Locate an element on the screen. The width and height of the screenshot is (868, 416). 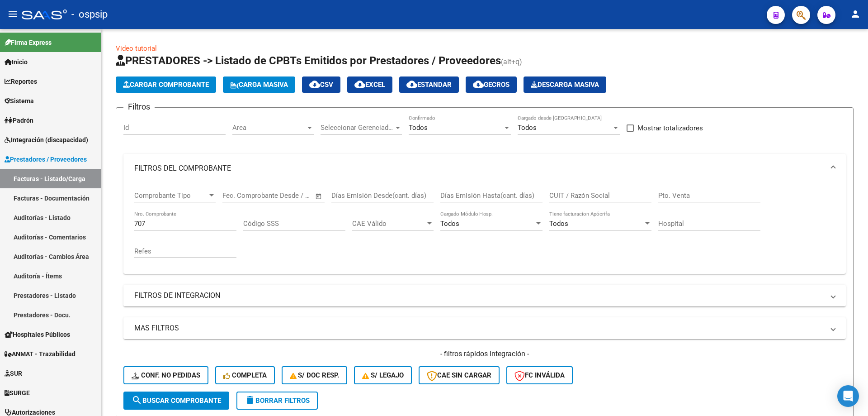
mat-panel-title: FILTROS DEL COMPROBANTE is located at coordinates (480, 168).